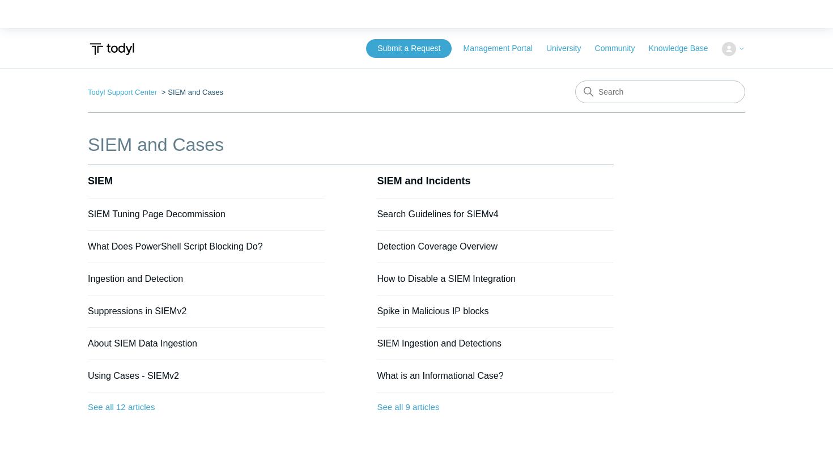 This screenshot has height=452, width=833. What do you see at coordinates (437, 246) in the screenshot?
I see `a: Detection Coverage Overview` at bounding box center [437, 246].